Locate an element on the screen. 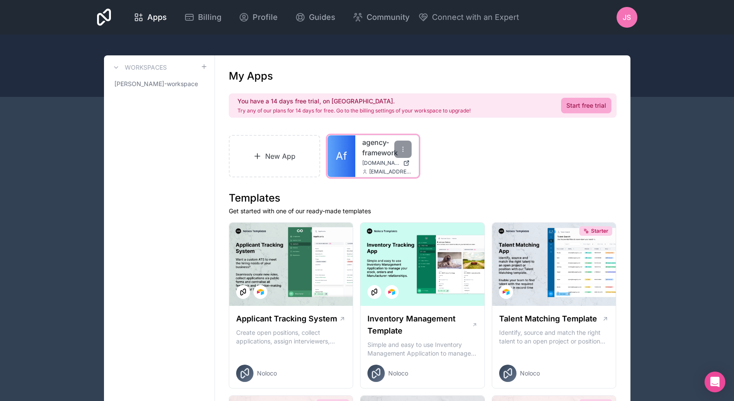 The width and height of the screenshot is (734, 401). span: Billing is located at coordinates (210, 17).